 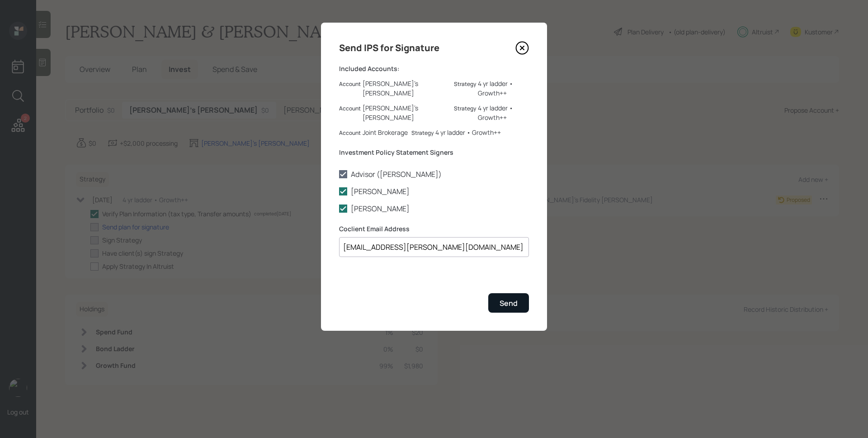 What do you see at coordinates (434, 229) in the screenshot?
I see `label: Coclient Email Address` at bounding box center [434, 229].